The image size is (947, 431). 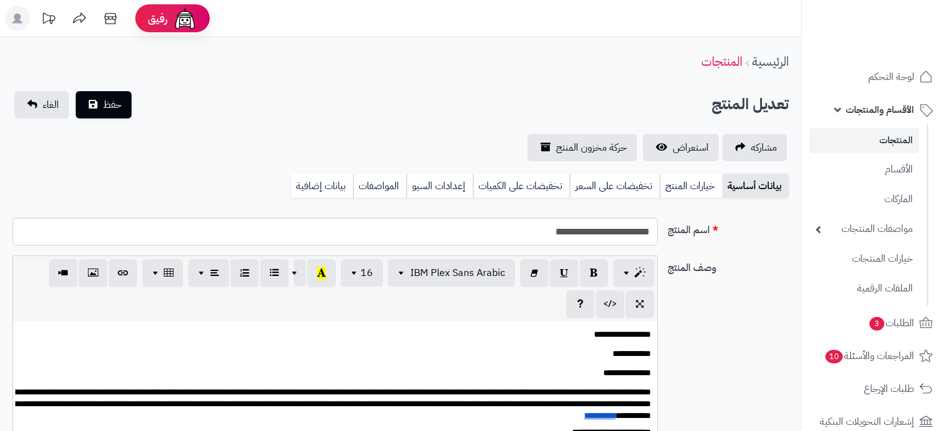 What do you see at coordinates (874, 77) in the screenshot?
I see `a: لوحة التحكم` at bounding box center [874, 77].